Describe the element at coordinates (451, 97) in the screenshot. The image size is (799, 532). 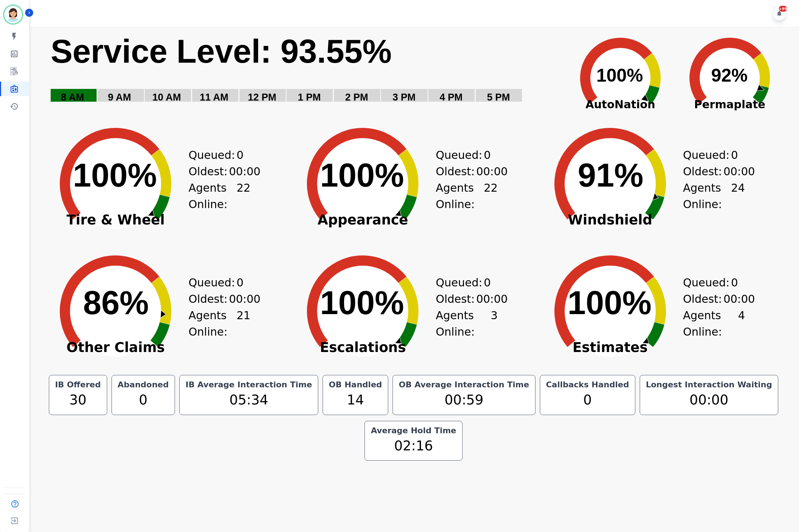
I see `text: 4 PM` at that location.